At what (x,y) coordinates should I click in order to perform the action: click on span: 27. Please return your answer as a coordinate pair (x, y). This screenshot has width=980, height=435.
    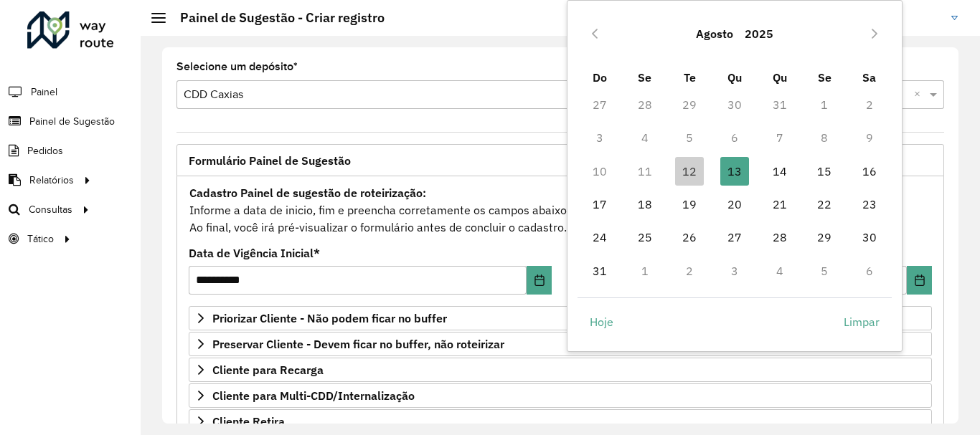
    Looking at the image, I should click on (735, 237).